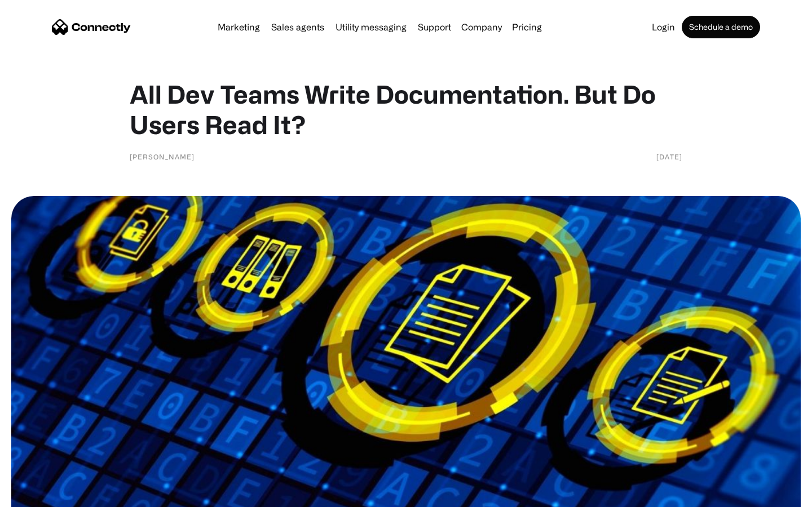  What do you see at coordinates (298, 27) in the screenshot?
I see `a: Sales agents` at bounding box center [298, 27].